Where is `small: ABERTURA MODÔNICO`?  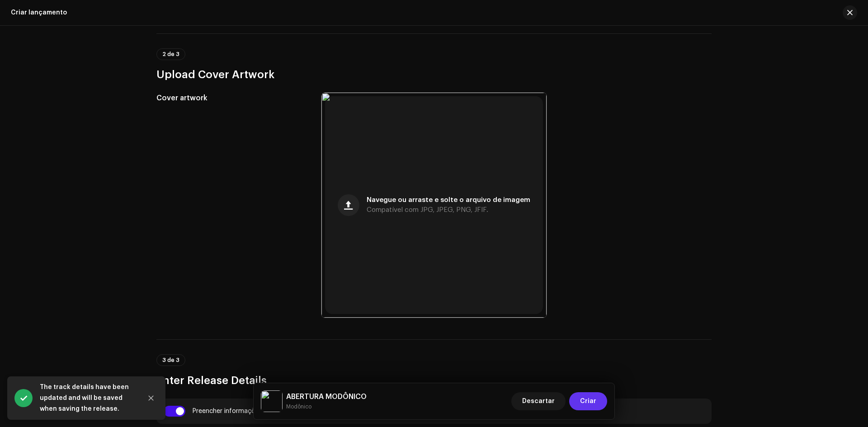 small: ABERTURA MODÔNICO is located at coordinates (327, 406).